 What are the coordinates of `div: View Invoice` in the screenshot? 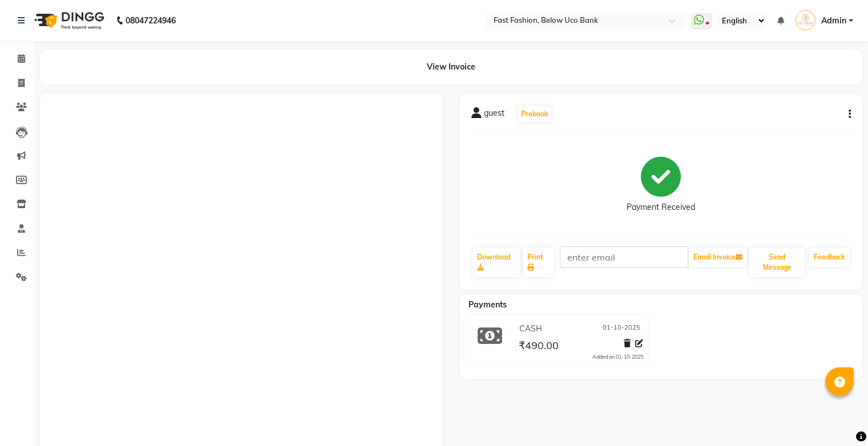 It's located at (451, 66).